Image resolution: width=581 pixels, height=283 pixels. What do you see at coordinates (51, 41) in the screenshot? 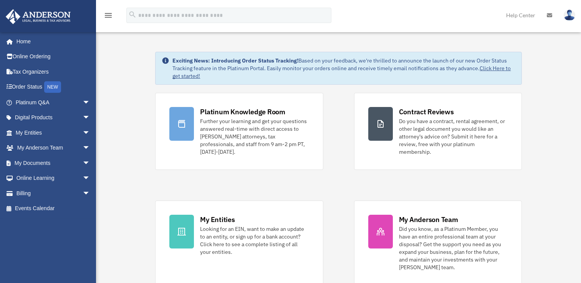
I see `a: Home` at bounding box center [51, 41].